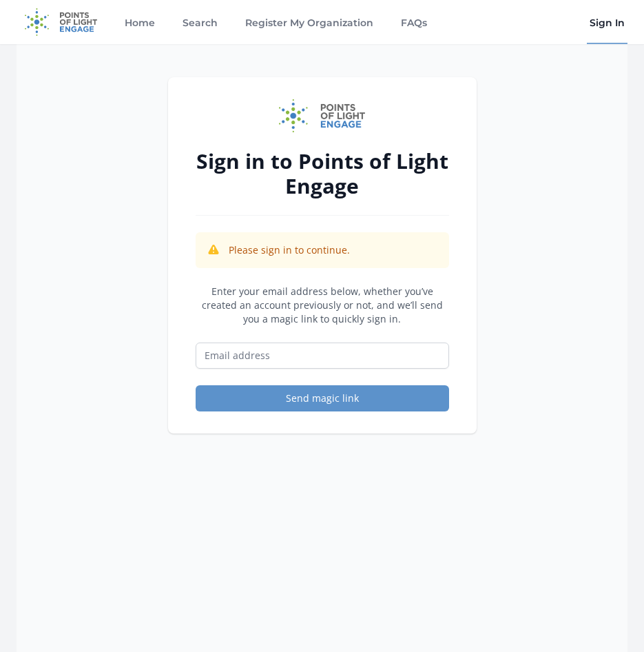  Describe the element at coordinates (323, 305) in the screenshot. I see `p: Enter your email address below, whether you’ve created an account previously or not, and we’ll se...` at that location.